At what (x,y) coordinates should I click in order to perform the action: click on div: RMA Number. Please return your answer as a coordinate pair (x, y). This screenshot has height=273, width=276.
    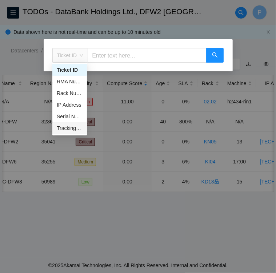
    Looking at the image, I should click on (70, 82).